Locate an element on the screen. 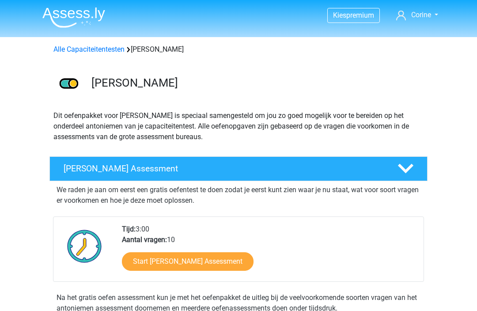  img: Assessly is located at coordinates (74, 17).